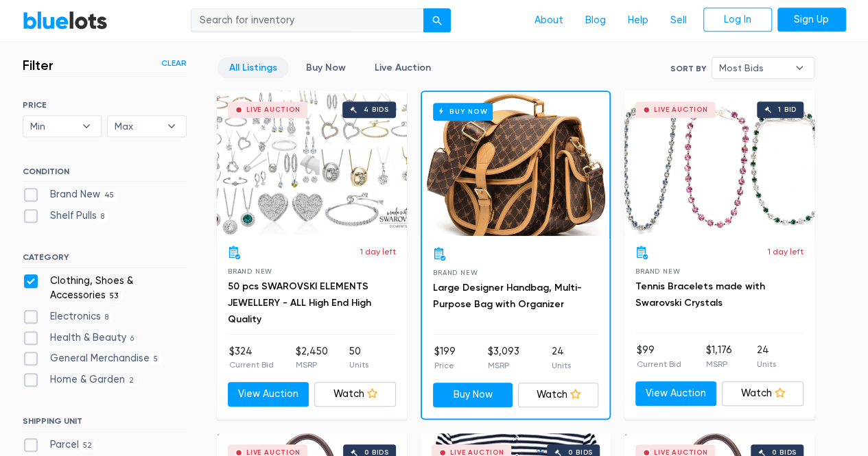  I want to click on h6: CATEGORY, so click(104, 260).